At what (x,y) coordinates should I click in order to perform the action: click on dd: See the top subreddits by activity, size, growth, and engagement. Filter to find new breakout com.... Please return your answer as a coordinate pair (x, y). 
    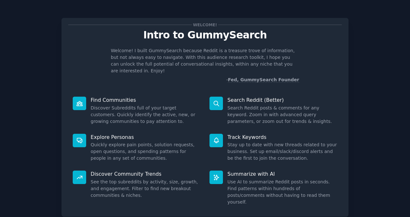
    Looking at the image, I should click on (145, 189).